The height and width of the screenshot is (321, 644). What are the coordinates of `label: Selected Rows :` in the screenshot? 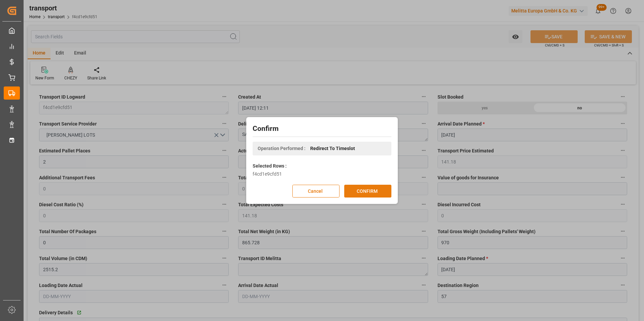 It's located at (270, 166).